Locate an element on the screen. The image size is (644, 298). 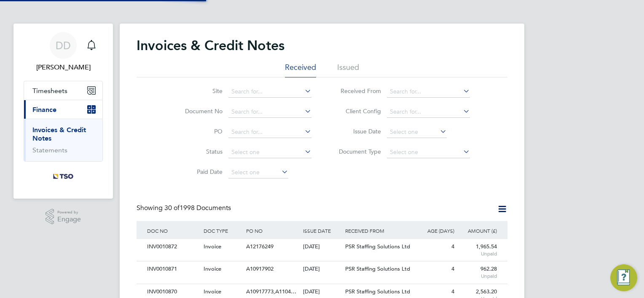
li: Received is located at coordinates (300, 70).